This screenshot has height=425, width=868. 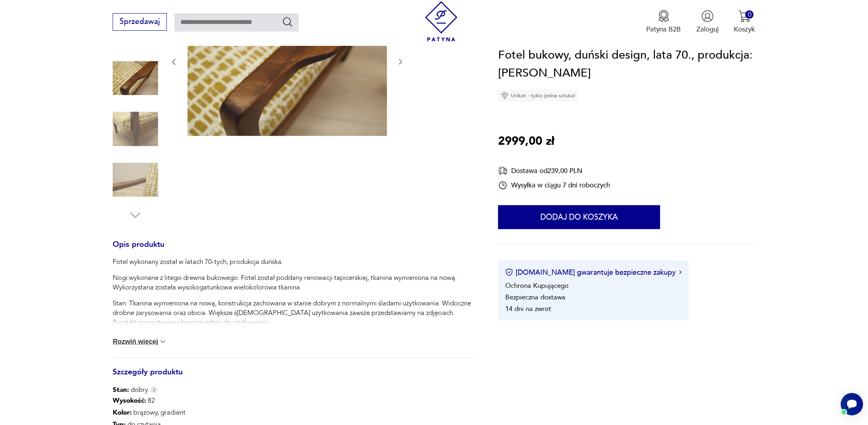 I want to click on li: Bezpieczna dostawa, so click(x=535, y=296).